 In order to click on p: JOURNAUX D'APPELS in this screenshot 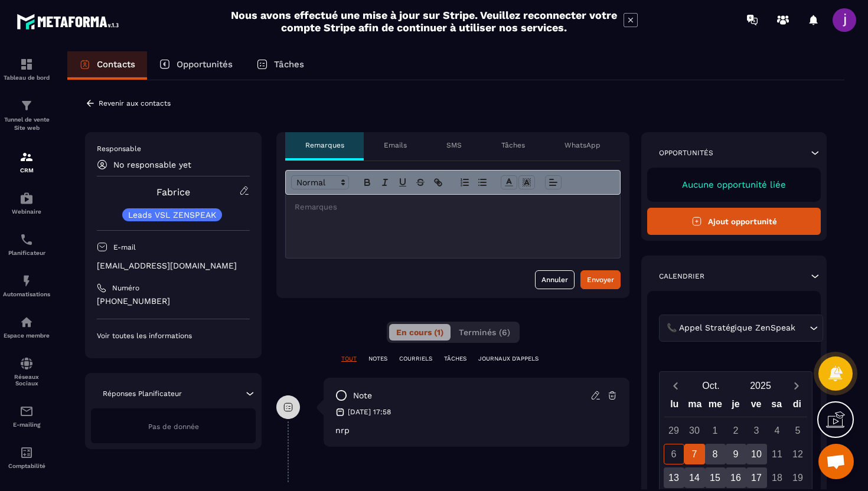, I will do `click(509, 359)`.